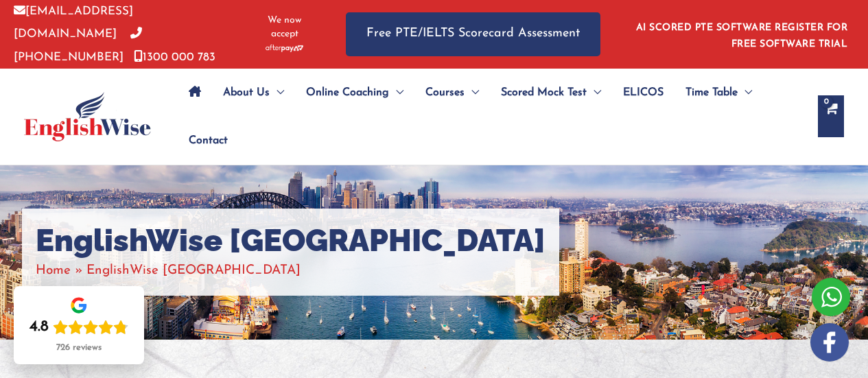 The width and height of the screenshot is (868, 378). What do you see at coordinates (174, 57) in the screenshot?
I see `a: 1300 000 783` at bounding box center [174, 57].